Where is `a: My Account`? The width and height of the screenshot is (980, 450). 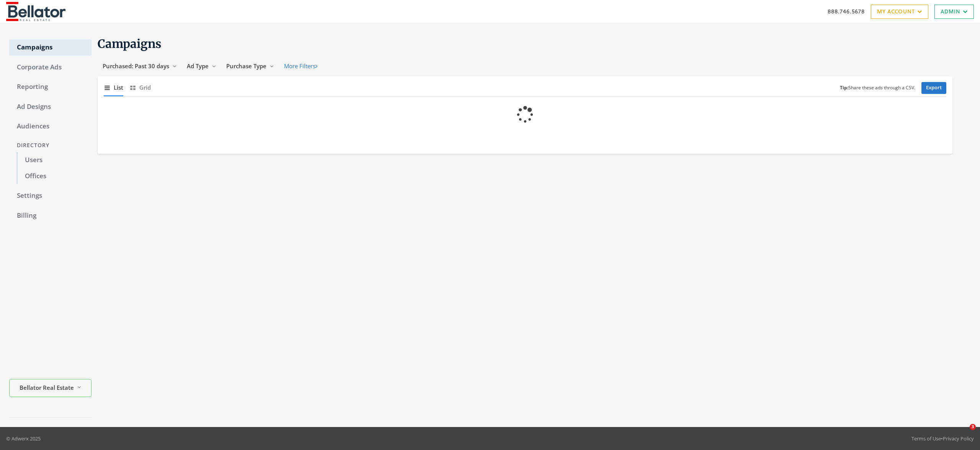
a: My Account is located at coordinates (900, 12).